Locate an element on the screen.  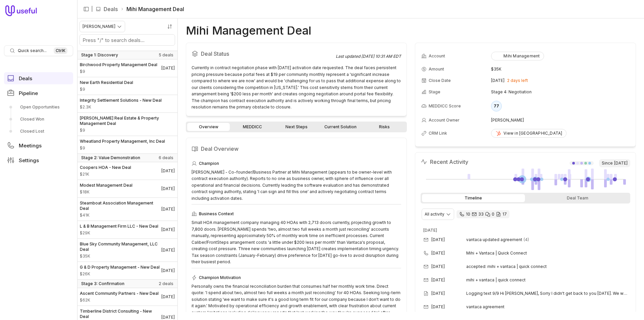
span: Timberline District Consulting - New Deal is located at coordinates (121, 314).